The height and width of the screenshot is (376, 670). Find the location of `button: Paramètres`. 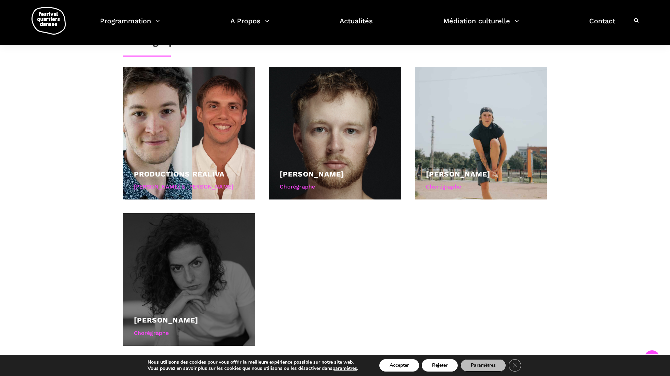

button: Paramètres is located at coordinates (483, 365).